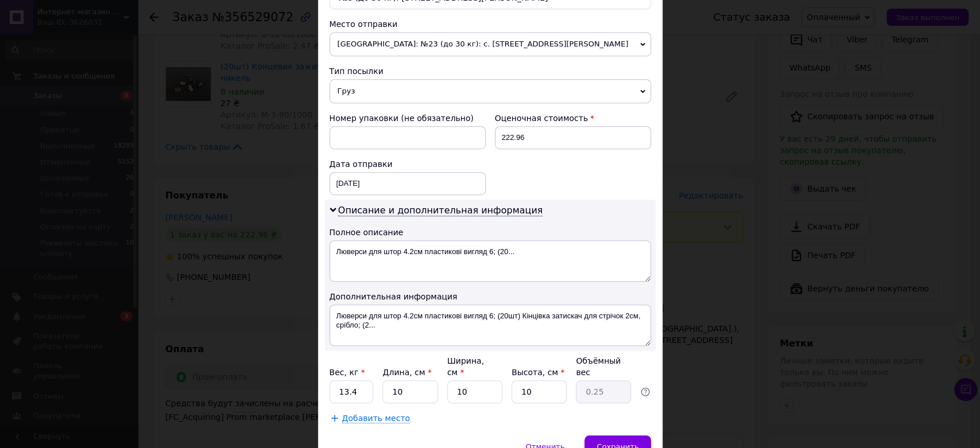 The width and height of the screenshot is (980, 448). What do you see at coordinates (364, 24) in the screenshot?
I see `span: Место отправки` at bounding box center [364, 24].